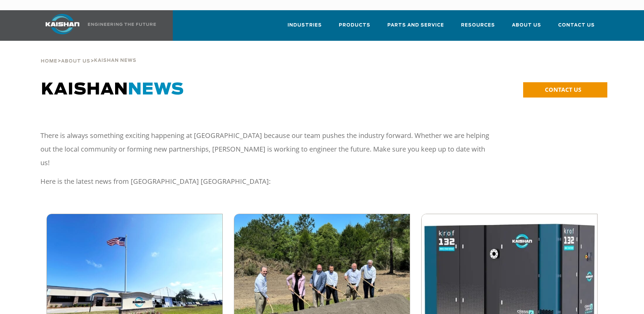 The image size is (644, 314). Describe the element at coordinates (115, 60) in the screenshot. I see `span: Kaishan News` at that location.